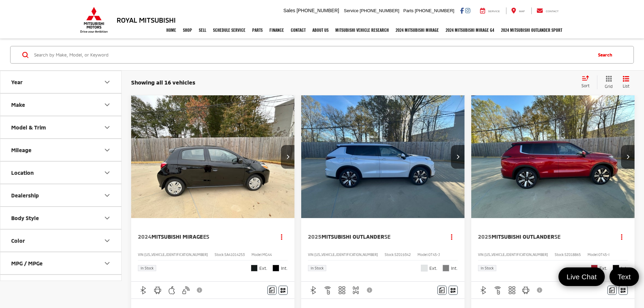  What do you see at coordinates (229, 30) in the screenshot?
I see `a: Schedule Service: Opens in a new tab` at bounding box center [229, 30].